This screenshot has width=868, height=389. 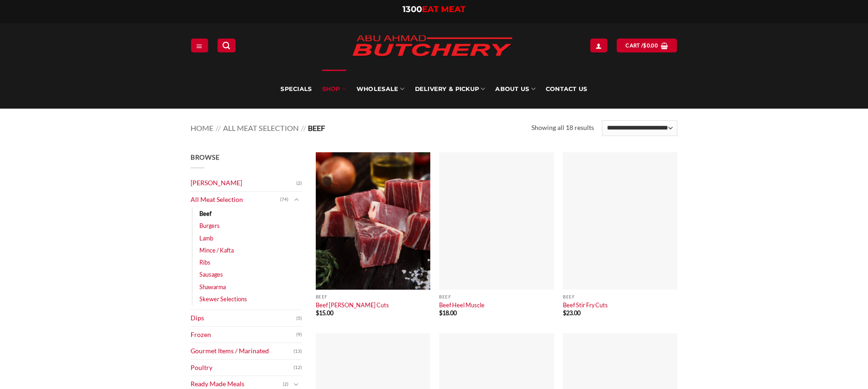 What do you see at coordinates (297, 367) in the screenshot?
I see `span: (12)` at bounding box center [297, 367].